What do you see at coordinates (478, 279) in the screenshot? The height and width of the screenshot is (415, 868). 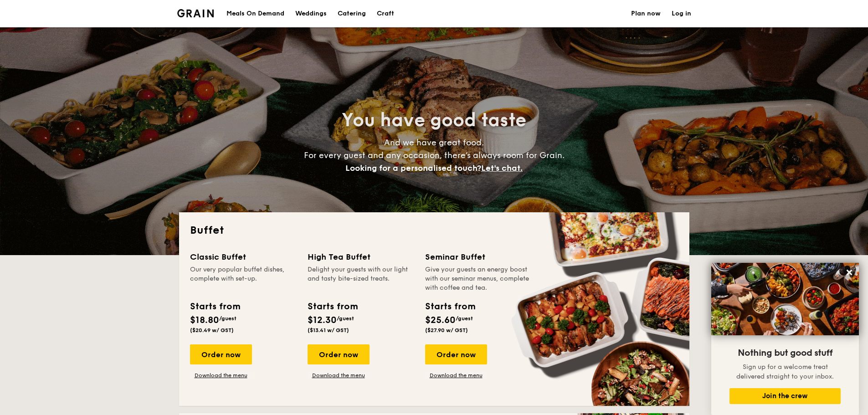 I see `div: Give your guests an energy boost with our seminar menus, complete with coffee and tea.` at bounding box center [478, 279].